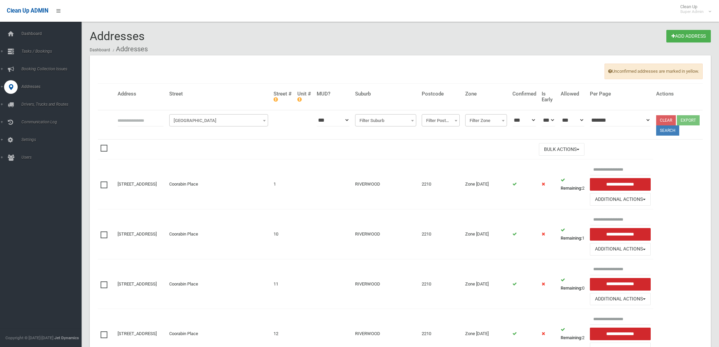 Image resolution: width=719 pixels, height=347 pixels. Describe the element at coordinates (385, 94) in the screenshot. I see `h4: Suburb` at that location.